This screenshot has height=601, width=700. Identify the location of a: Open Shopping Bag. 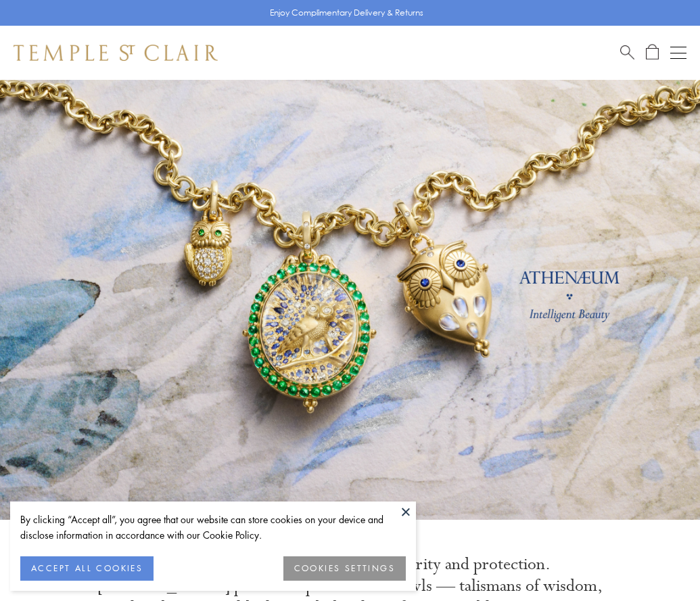
(652, 52).